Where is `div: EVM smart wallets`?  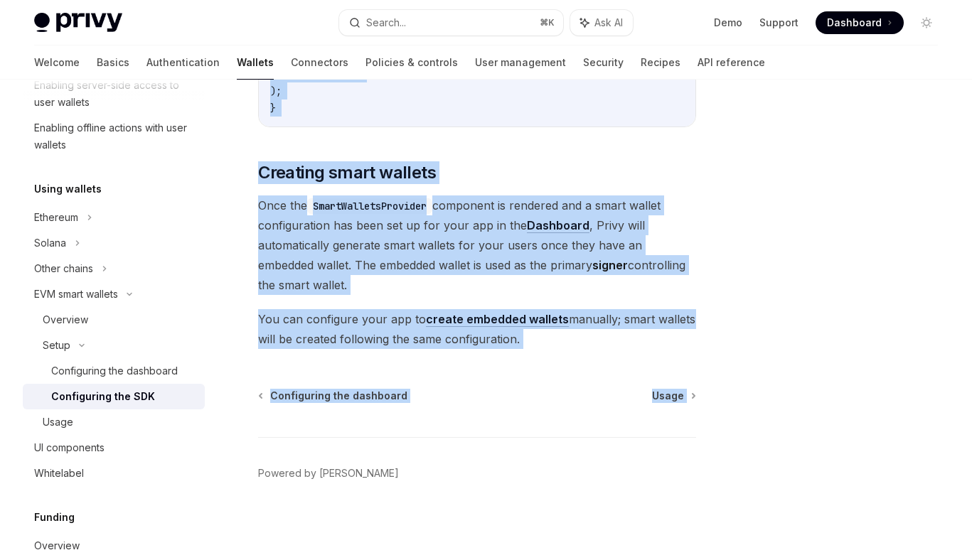
div: EVM smart wallets is located at coordinates (76, 294).